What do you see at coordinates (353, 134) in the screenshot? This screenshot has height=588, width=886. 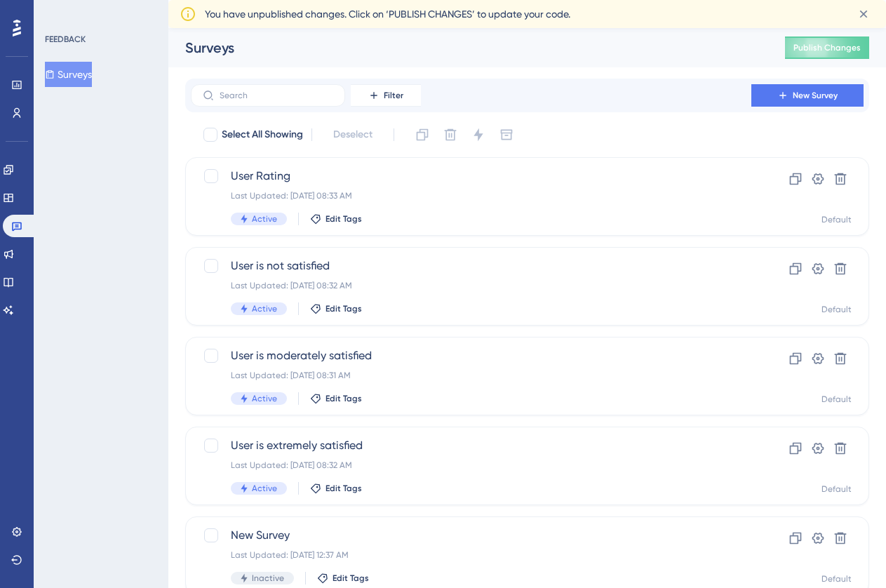 I see `span: Deselect` at bounding box center [353, 134].